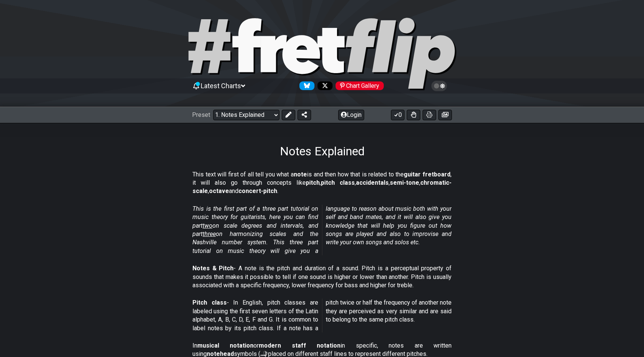 The image size is (644, 357). I want to click on button: Create image, so click(446, 115).